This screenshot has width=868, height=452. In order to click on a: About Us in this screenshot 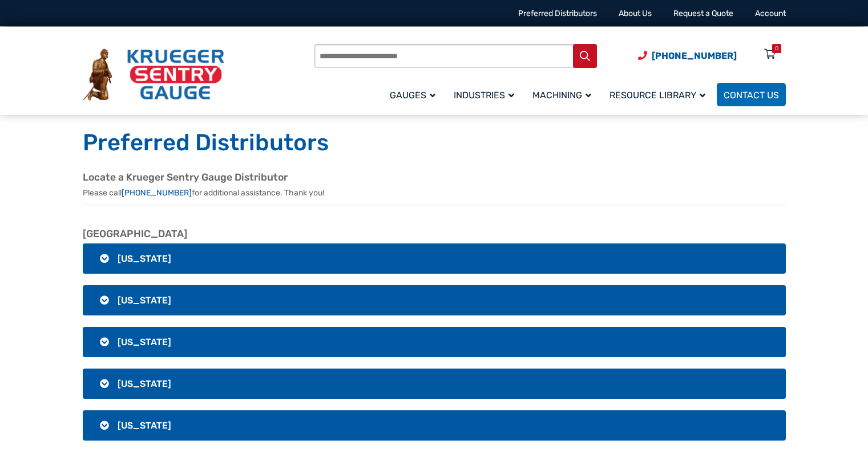, I will do `click(635, 13)`.